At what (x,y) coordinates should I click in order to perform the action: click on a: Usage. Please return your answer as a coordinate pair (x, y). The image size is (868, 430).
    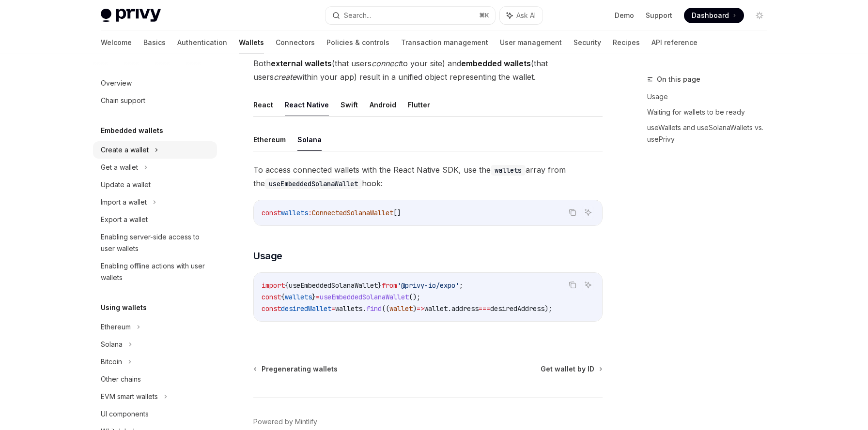
    Looking at the image, I should click on (711, 97).